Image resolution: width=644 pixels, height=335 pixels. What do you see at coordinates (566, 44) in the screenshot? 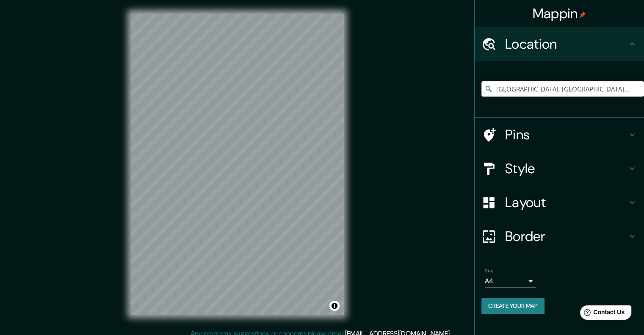
I see `h4: Location` at bounding box center [566, 44].